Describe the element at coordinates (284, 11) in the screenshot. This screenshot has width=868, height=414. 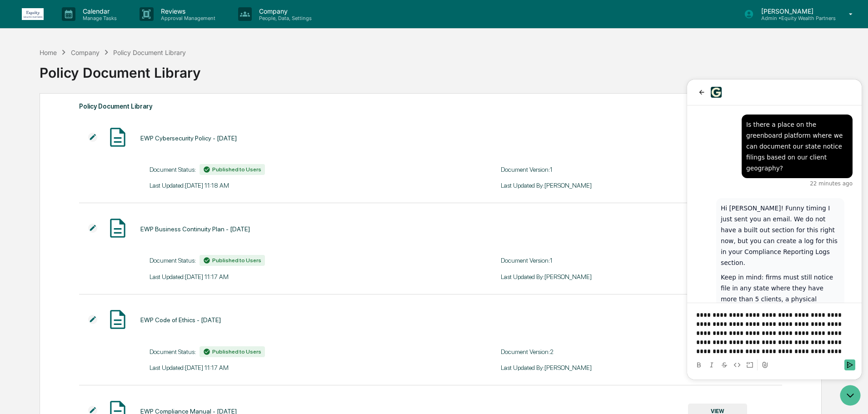
I see `p: Company` at that location.